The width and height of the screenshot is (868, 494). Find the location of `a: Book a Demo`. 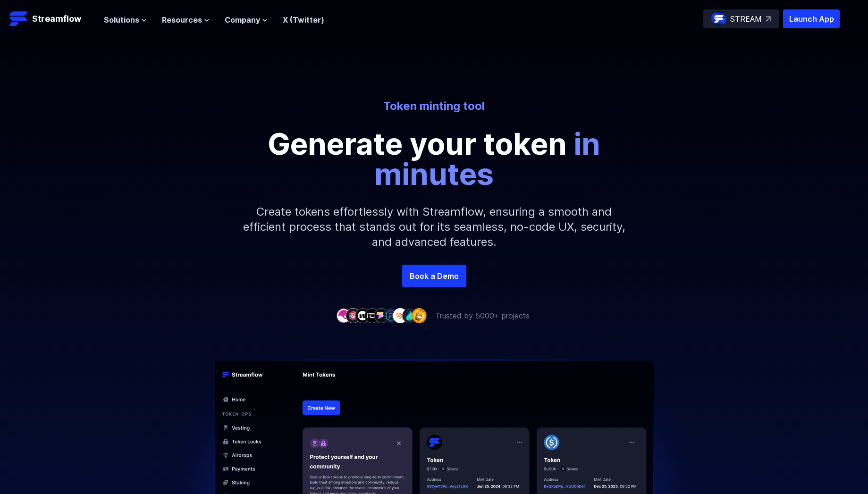

a: Book a Demo is located at coordinates (434, 276).